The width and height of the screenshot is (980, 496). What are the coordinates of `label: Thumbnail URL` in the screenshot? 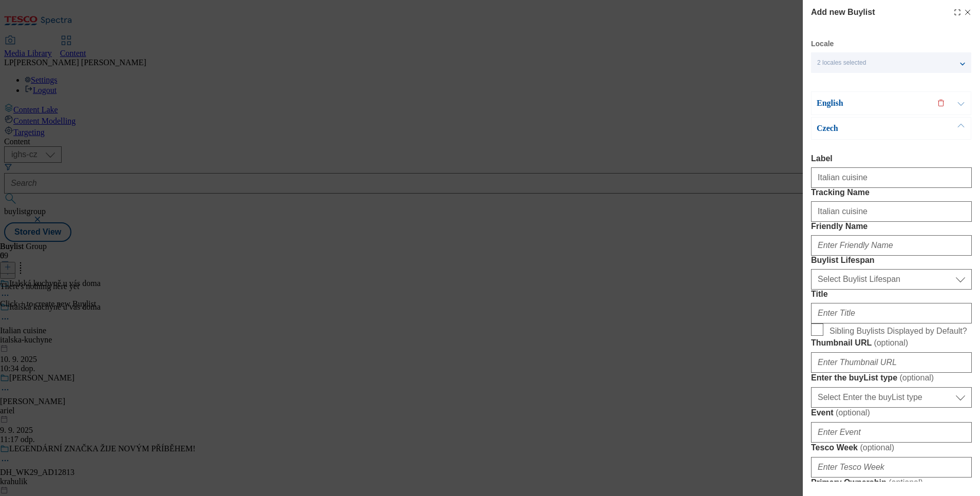 It's located at (891, 343).